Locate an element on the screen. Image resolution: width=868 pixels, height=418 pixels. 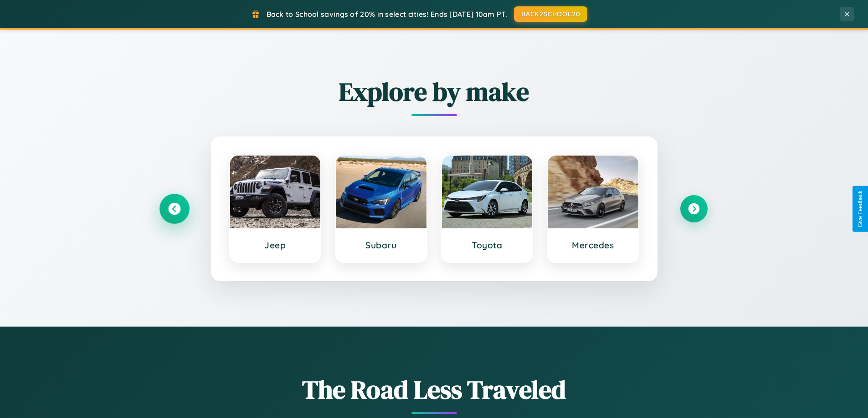
button: BACK2SCHOOL20 is located at coordinates (550, 14).